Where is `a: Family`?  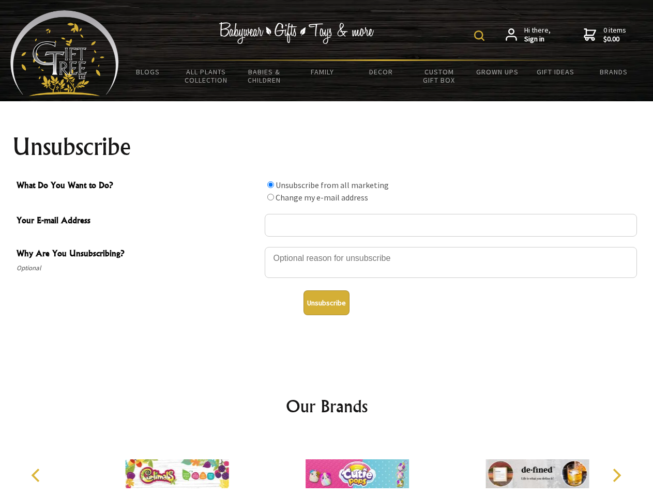
a: Family is located at coordinates (322, 72).